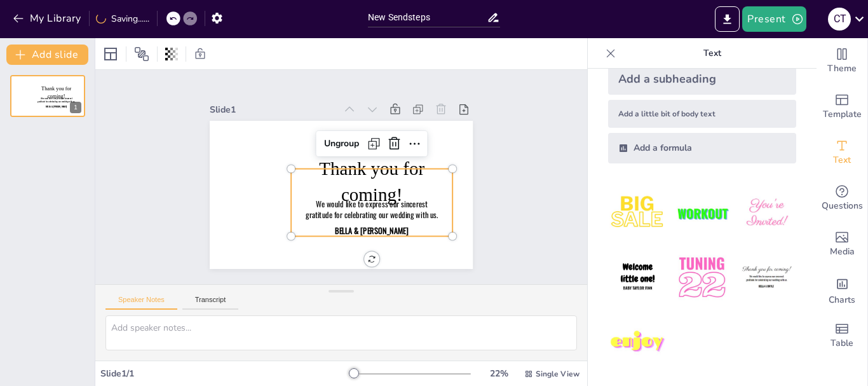  Describe the element at coordinates (841, 160) in the screenshot. I see `span: Text` at that location.